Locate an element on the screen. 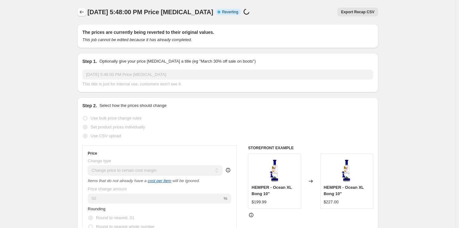 Image resolution: width=459 pixels, height=228 pixels. span: Round to nearest .01 is located at coordinates (115, 218).